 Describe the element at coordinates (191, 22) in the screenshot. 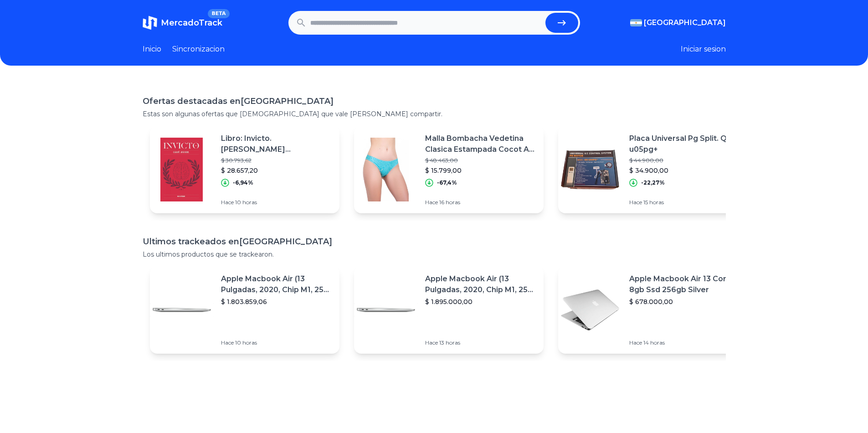

I see `span: MercadoTrack` at that location.